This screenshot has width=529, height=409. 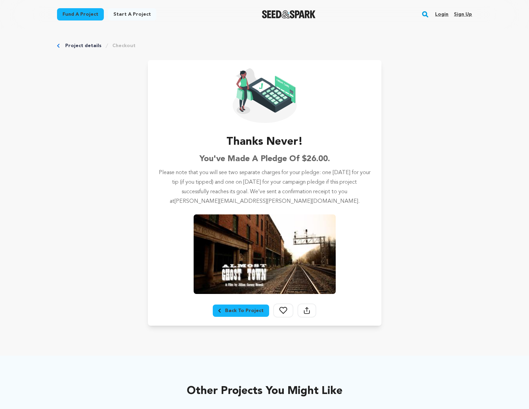 What do you see at coordinates (265, 96) in the screenshot?
I see `img: Seed&Spark Confirmation Icon` at bounding box center [265, 96].